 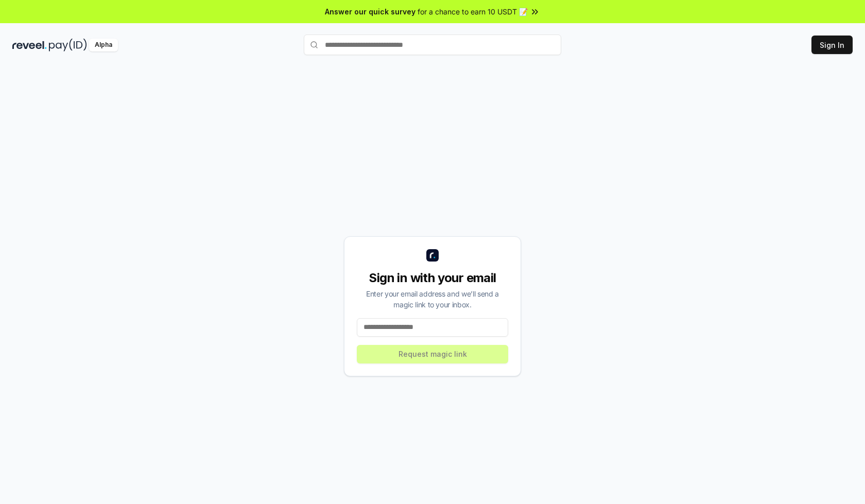 What do you see at coordinates (370, 11) in the screenshot?
I see `span: Answer our quick survey` at bounding box center [370, 11].